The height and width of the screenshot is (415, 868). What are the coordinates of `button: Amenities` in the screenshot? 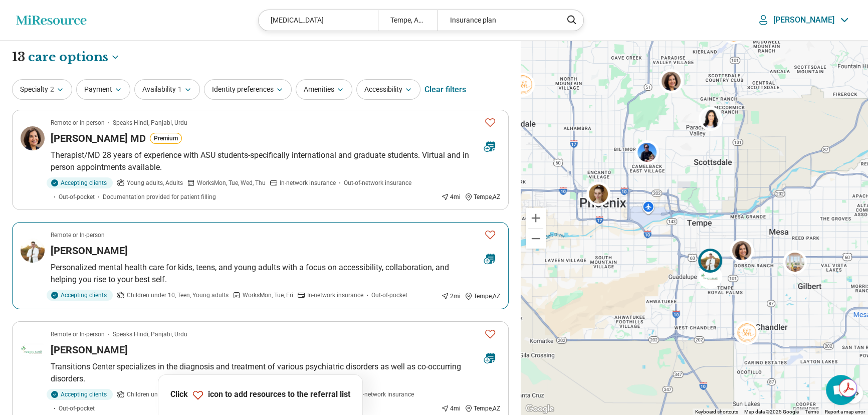 It's located at (323, 89).